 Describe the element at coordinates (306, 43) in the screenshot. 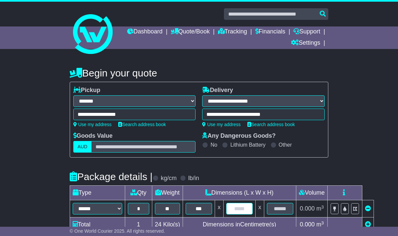

I see `a: Settings` at that location.